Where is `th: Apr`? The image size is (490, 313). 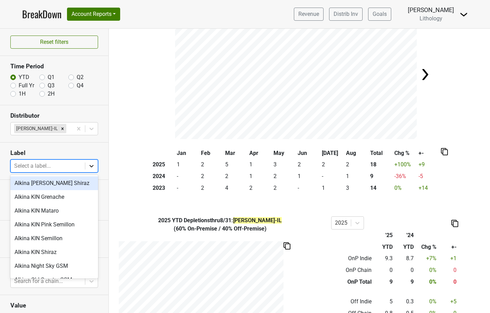 th: Apr is located at coordinates (260, 153).